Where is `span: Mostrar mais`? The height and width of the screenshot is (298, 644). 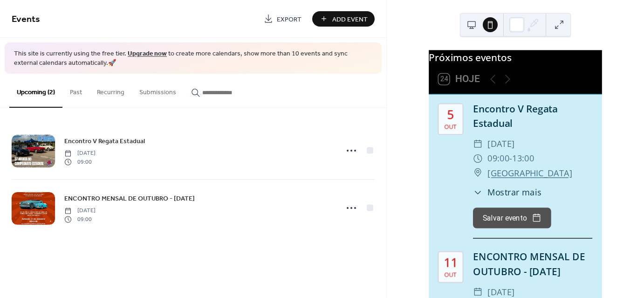
span: Mostrar mais is located at coordinates (515, 193).